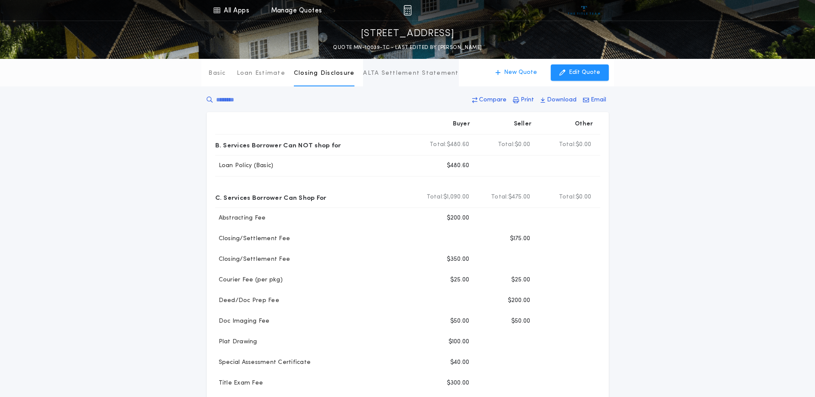 The width and height of the screenshot is (815, 397). I want to click on p: Buyer, so click(461, 124).